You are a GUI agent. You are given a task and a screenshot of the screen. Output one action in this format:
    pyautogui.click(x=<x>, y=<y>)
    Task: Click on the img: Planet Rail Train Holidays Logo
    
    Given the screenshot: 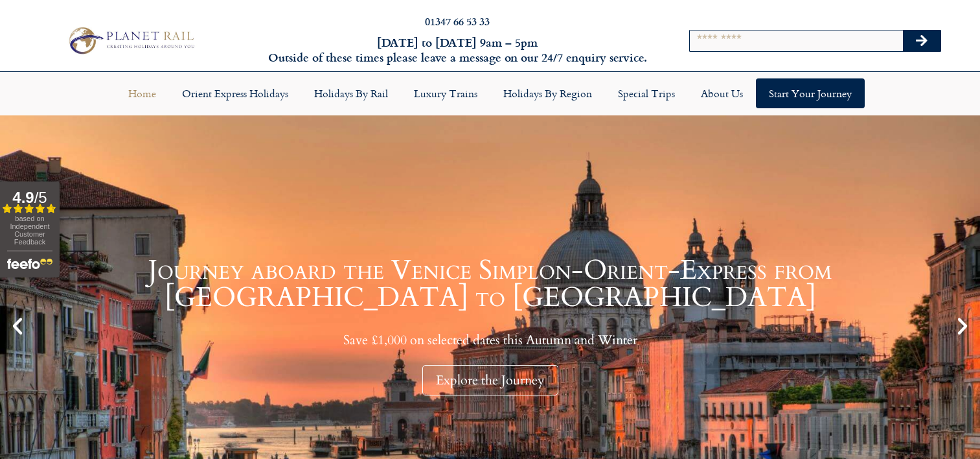 What is the action you would take?
    pyautogui.click(x=130, y=40)
    